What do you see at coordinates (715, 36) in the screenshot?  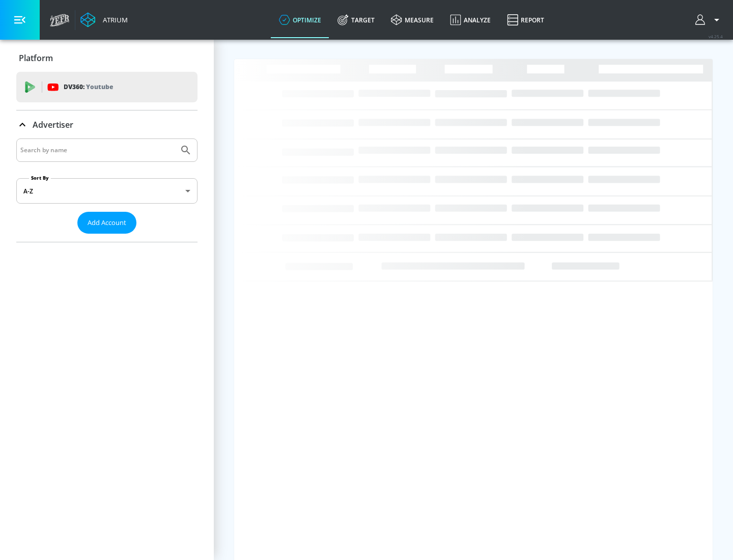 I see `span: v 4.25.4` at bounding box center [715, 36].